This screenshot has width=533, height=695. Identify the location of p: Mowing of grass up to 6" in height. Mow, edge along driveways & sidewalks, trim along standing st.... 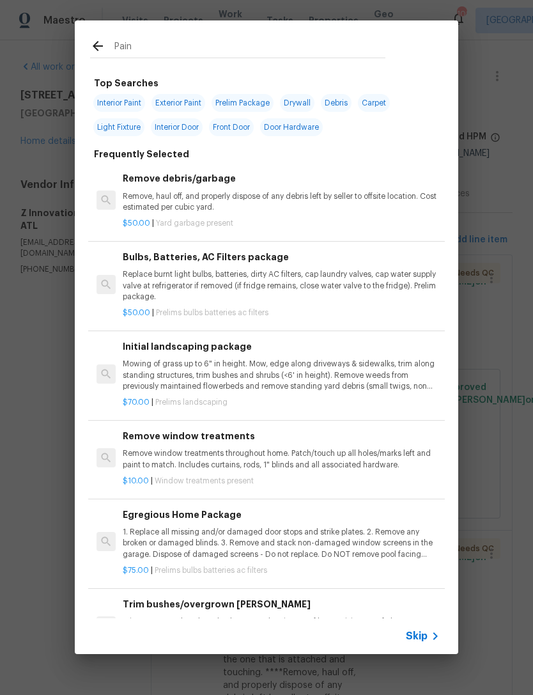
(281, 375).